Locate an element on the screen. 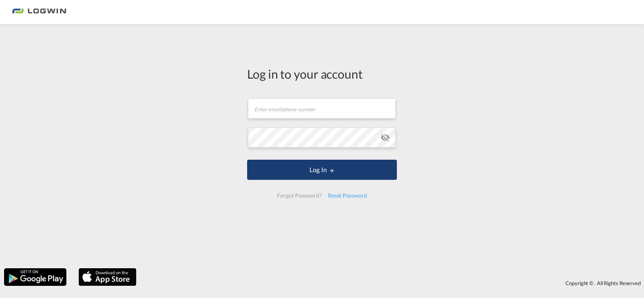  div: Log in to your account is located at coordinates (322, 74).